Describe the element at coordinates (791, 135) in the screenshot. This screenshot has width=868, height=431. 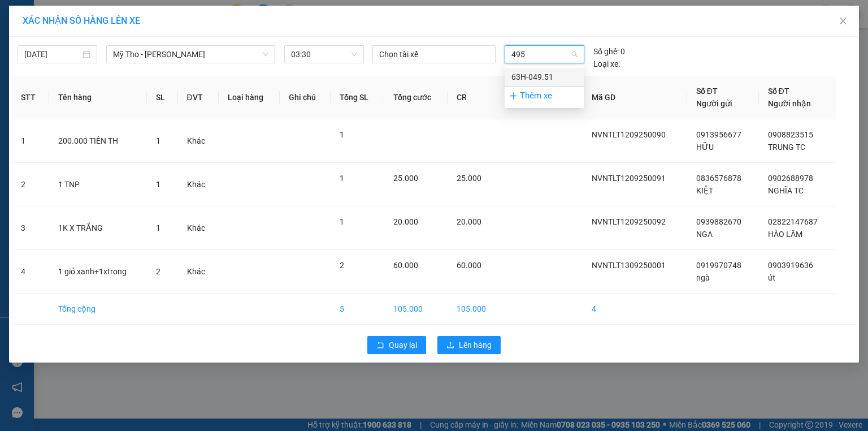
I see `span: 0908823515` at that location.